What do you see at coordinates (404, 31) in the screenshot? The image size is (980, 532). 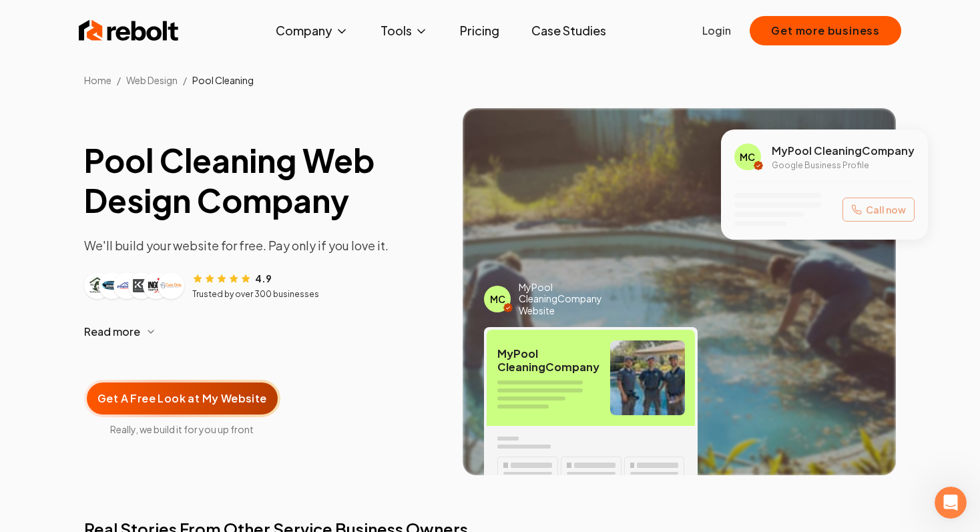 I see `button: Tools` at bounding box center [404, 31].